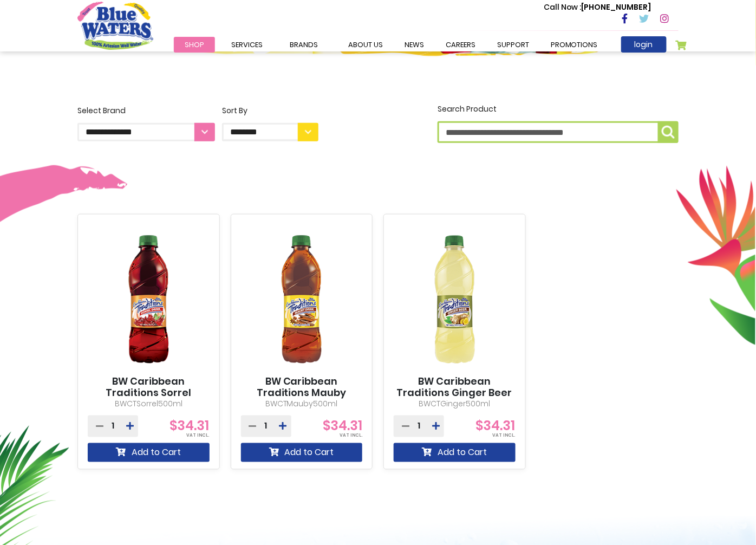  I want to click on label: Search Product, so click(558, 123).